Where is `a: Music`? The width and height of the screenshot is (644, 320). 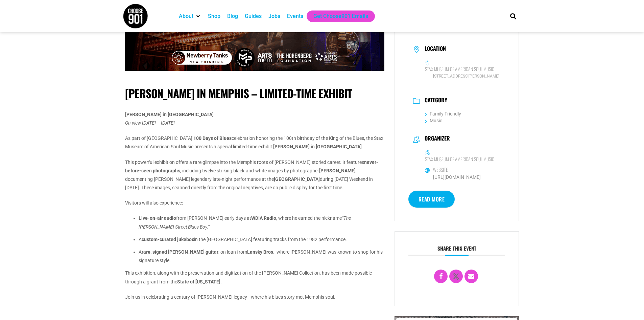
a: Music is located at coordinates (433, 120).